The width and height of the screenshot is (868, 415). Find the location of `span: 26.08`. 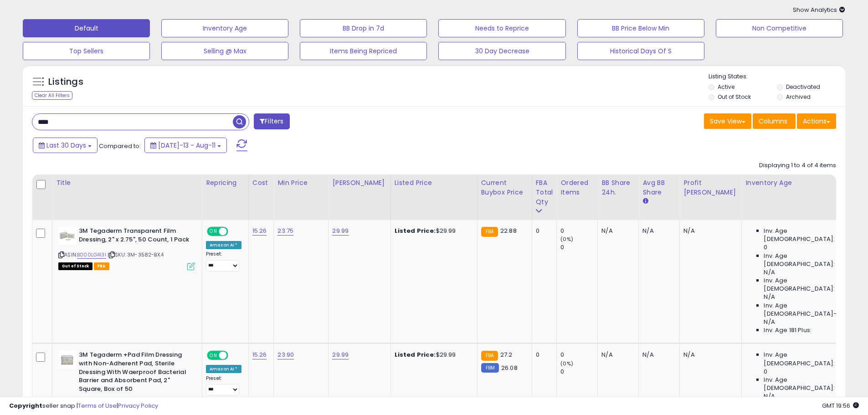

span: 26.08 is located at coordinates (509, 368).